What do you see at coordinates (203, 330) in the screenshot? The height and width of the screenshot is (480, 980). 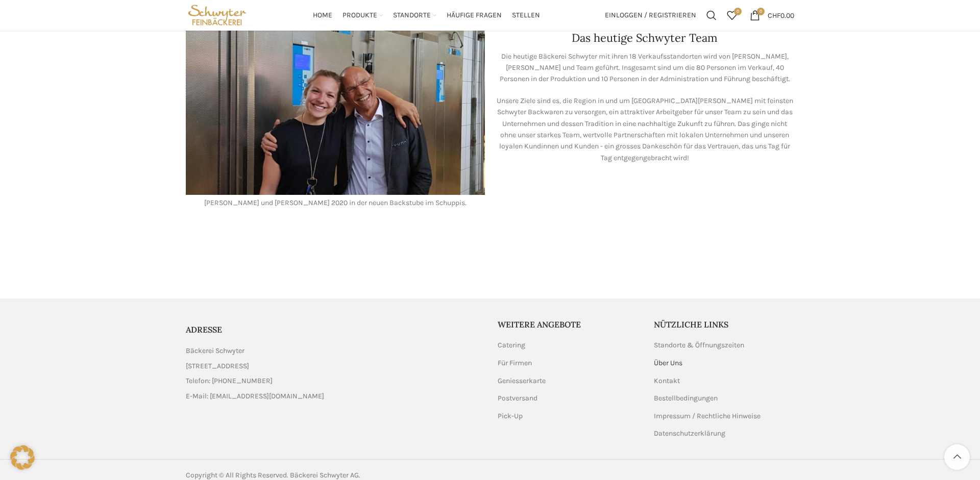 I see `span: ADRESSE` at bounding box center [203, 330].